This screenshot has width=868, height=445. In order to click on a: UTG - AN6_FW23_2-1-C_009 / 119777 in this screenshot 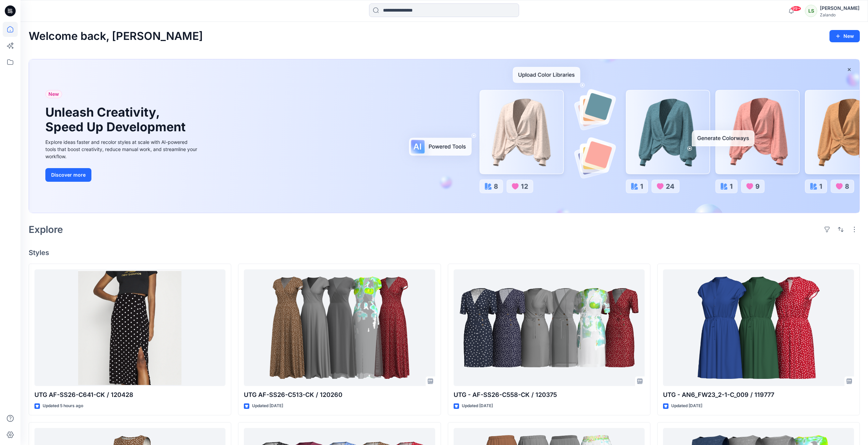, I will do `click(759, 328)`.